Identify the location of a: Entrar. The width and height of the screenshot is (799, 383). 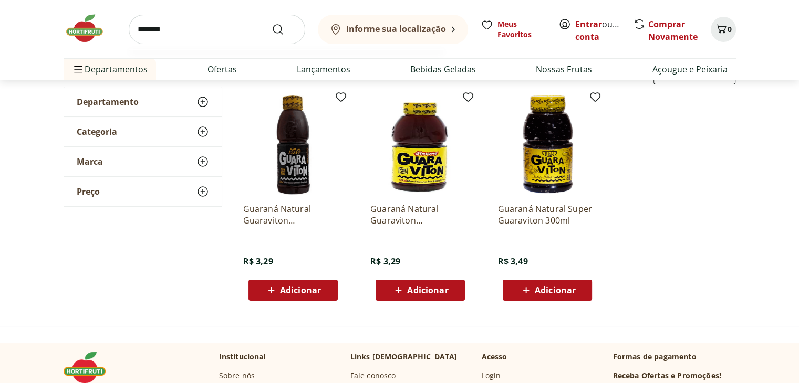
(588, 24).